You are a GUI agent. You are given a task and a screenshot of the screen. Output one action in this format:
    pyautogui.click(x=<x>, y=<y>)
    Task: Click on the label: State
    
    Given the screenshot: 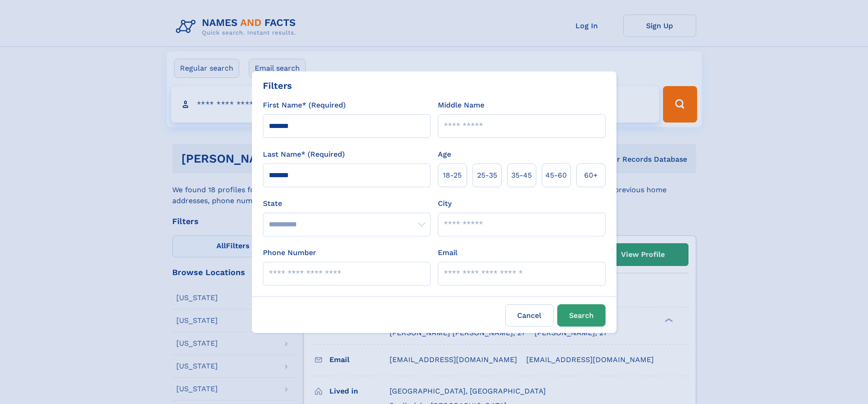 What is the action you would take?
    pyautogui.click(x=347, y=203)
    